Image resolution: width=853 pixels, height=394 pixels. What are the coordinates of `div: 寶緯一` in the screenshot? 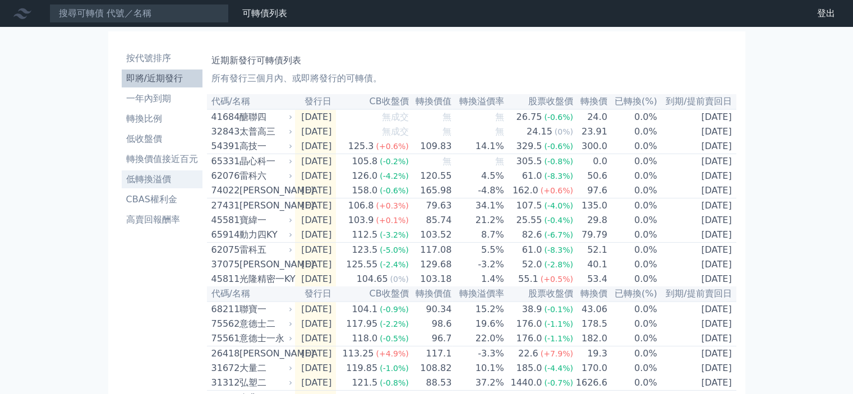 It's located at (265, 220).